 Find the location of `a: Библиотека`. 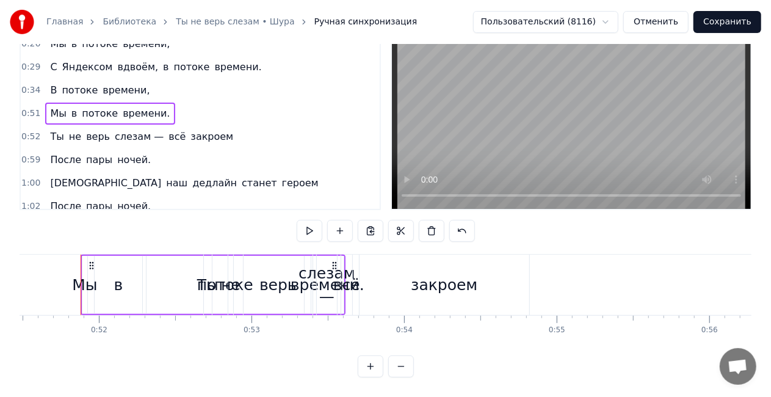

a: Библиотека is located at coordinates (129, 22).